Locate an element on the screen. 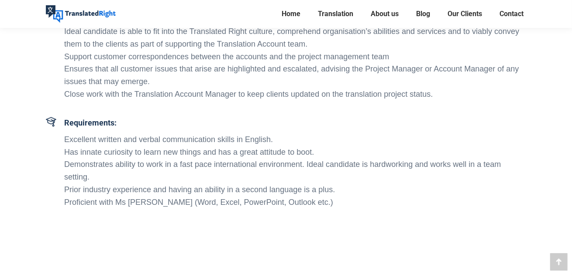 Image resolution: width=572 pixels, height=275 pixels. li: Ensures that all customer issues that arise are highlighted and escalated, advising the Project M... is located at coordinates (295, 76).